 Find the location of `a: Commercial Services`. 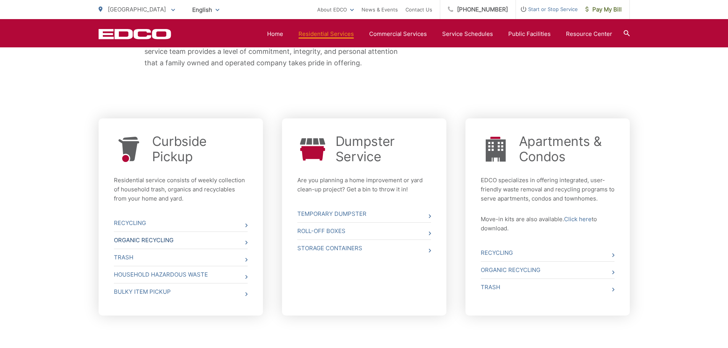

a: Commercial Services is located at coordinates (398, 34).